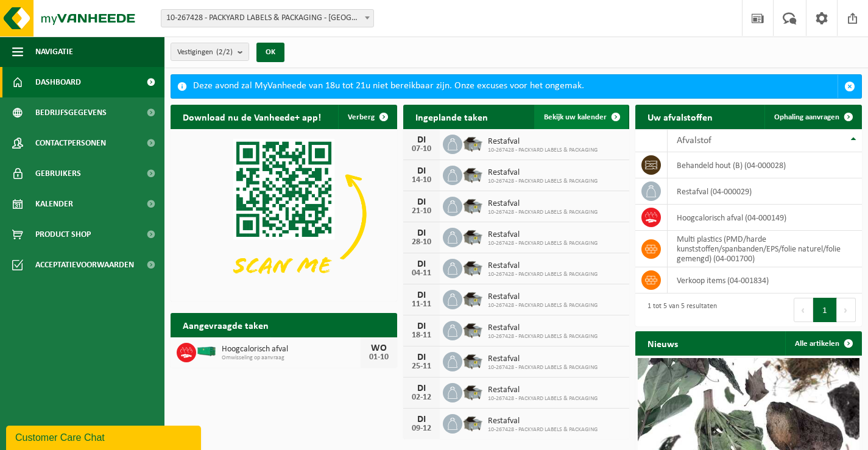  I want to click on div: 04-11, so click(421, 274).